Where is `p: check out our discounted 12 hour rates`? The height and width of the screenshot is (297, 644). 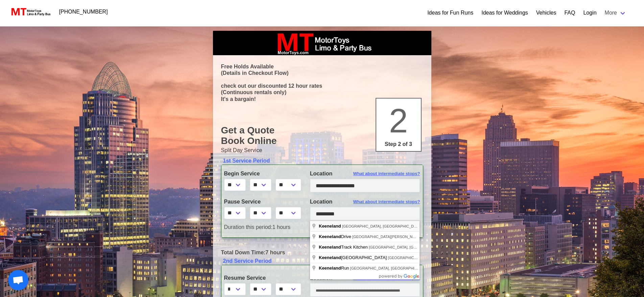
p: check out our discounted 12 hour rates is located at coordinates (322, 85).